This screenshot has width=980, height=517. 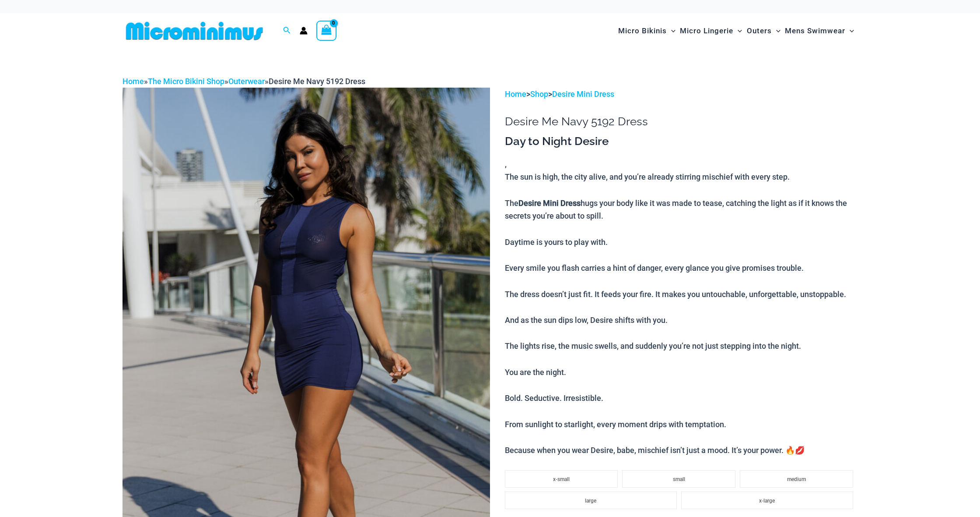 I want to click on span: x-small, so click(x=561, y=479).